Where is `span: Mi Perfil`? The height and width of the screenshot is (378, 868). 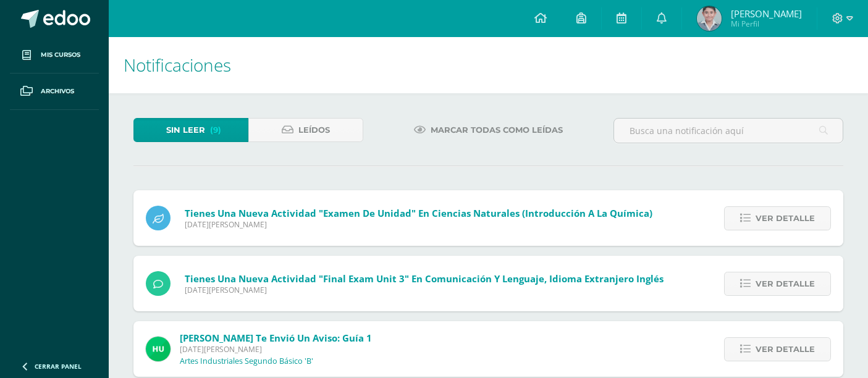 span: Mi Perfil is located at coordinates (766, 23).